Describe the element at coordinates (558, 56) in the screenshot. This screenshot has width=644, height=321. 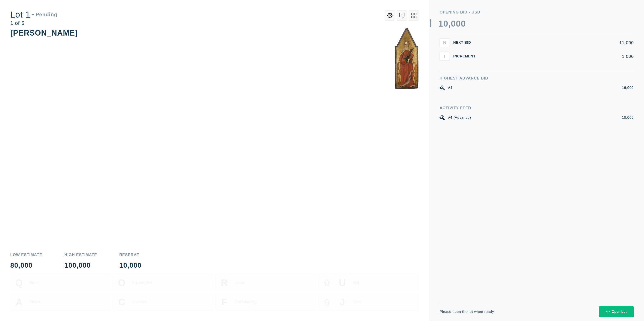
I see `div: 1,000` at that location.